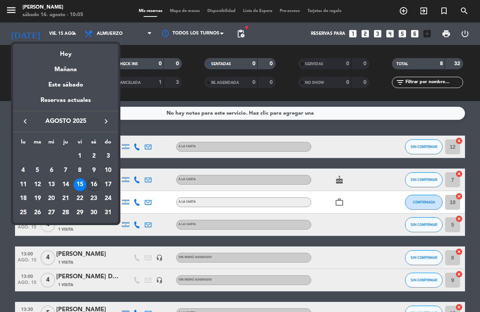  What do you see at coordinates (66, 213) in the screenshot?
I see `td: 28 de agosto de 2025` at bounding box center [66, 213].